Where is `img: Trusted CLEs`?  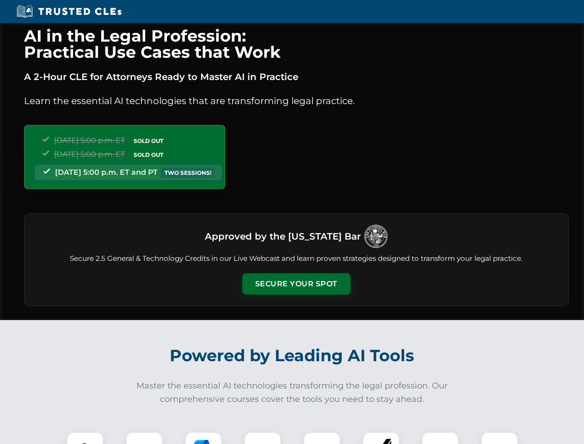
img: Trusted CLEs is located at coordinates (69, 12).